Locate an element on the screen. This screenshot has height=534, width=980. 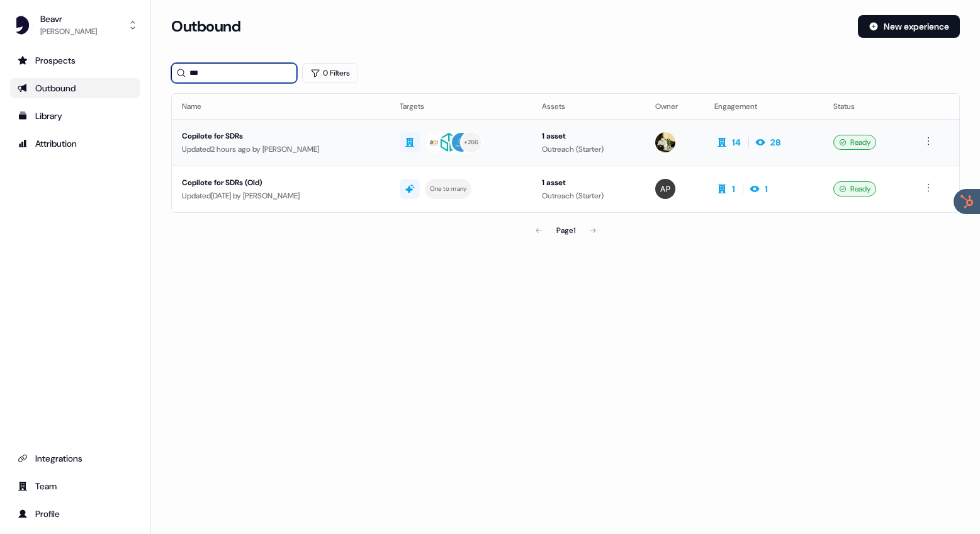
a: Go to integrations is located at coordinates (75, 459).